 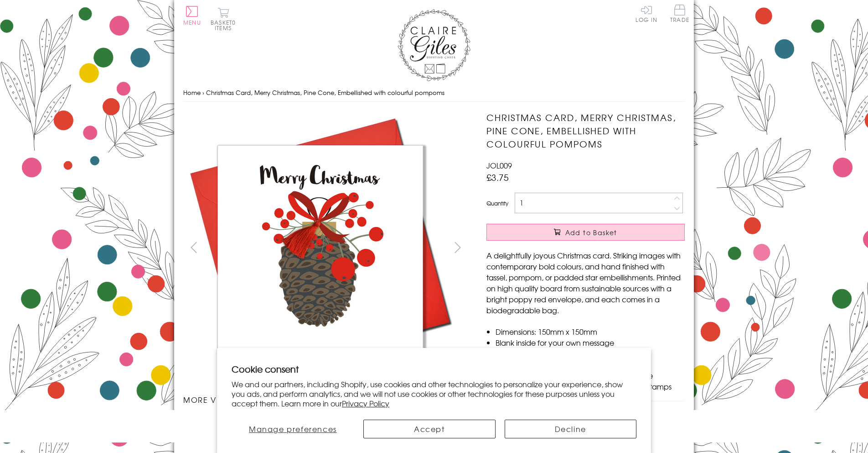 What do you see at coordinates (430, 429) in the screenshot?
I see `button: Accept` at bounding box center [430, 429].